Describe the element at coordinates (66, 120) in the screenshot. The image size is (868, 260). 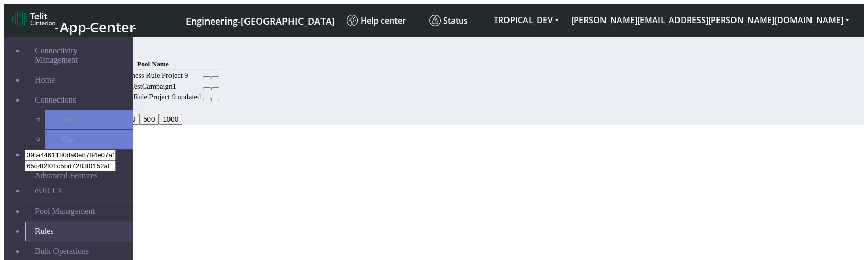
I see `span: List` at that location.